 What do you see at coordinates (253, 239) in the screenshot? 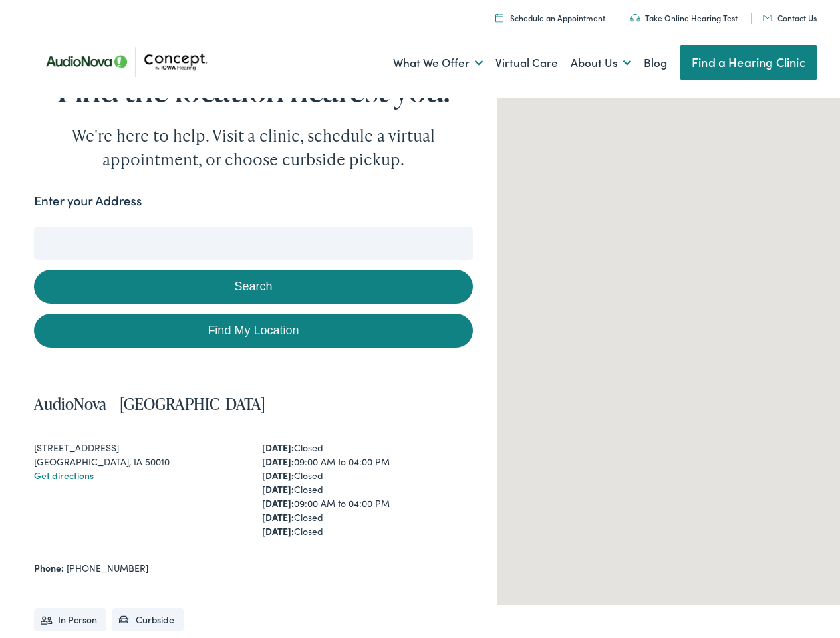
I see `input: Enter your address or zip code` at bounding box center [253, 239].